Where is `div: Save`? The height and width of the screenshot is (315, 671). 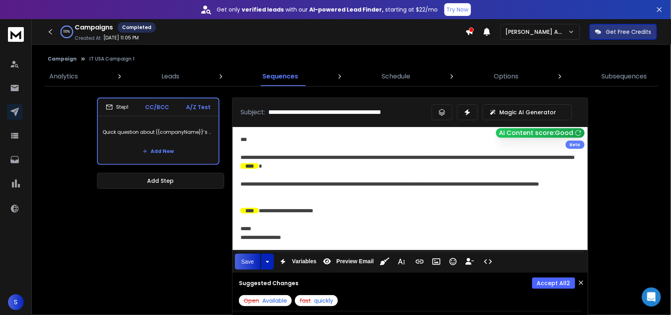
div: Save is located at coordinates (248, 261).